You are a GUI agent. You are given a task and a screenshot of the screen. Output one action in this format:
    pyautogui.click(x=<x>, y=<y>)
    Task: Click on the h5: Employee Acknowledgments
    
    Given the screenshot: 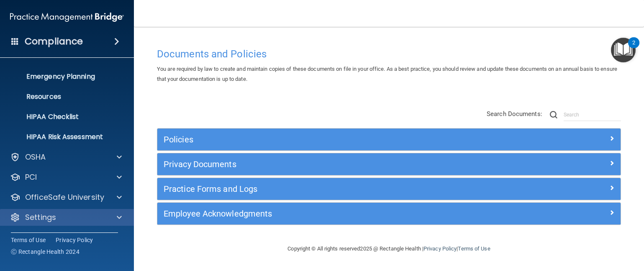 What is the action you would take?
    pyautogui.click(x=331, y=214)
    